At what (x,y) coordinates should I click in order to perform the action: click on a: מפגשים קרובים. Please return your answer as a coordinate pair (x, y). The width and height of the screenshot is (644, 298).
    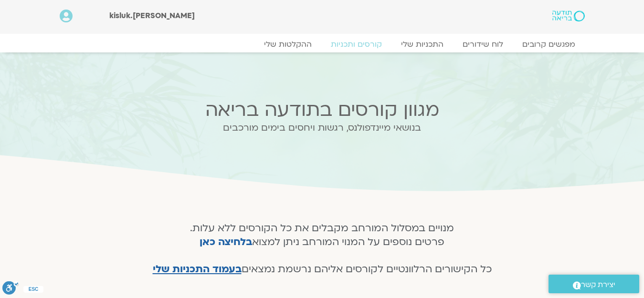
    Looking at the image, I should click on (549, 44).